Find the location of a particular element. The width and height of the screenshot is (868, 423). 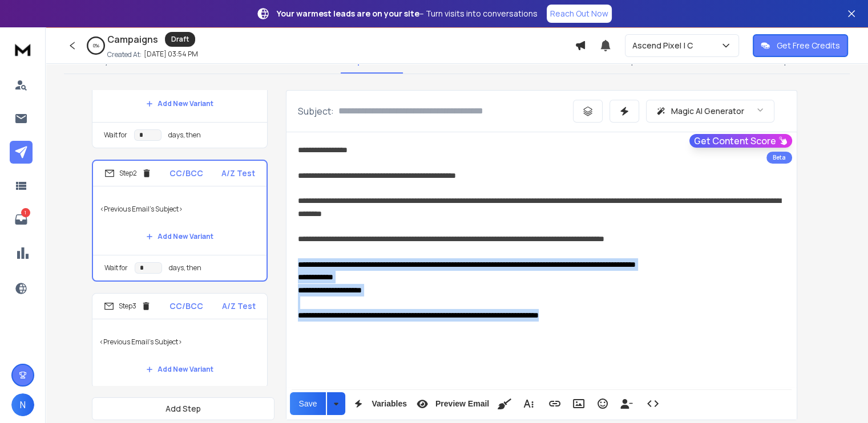

button: Variables is located at coordinates (379, 404).